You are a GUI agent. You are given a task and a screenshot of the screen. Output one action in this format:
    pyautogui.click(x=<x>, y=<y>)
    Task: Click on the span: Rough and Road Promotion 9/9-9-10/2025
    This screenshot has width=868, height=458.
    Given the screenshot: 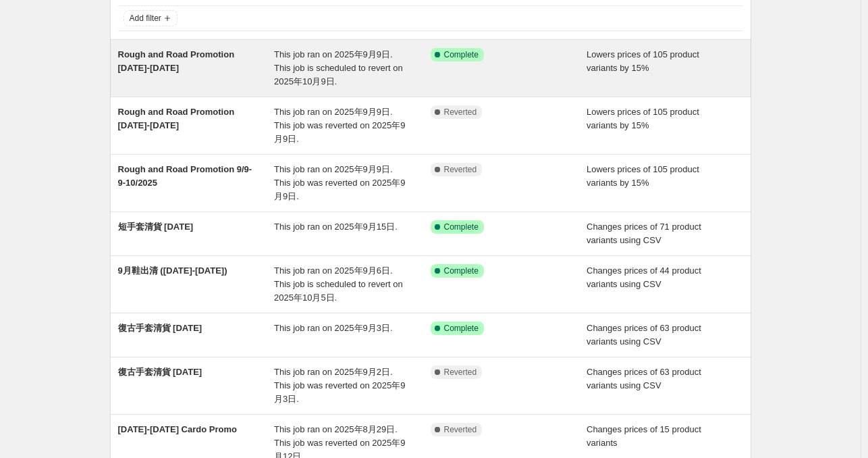 What is the action you would take?
    pyautogui.click(x=185, y=175)
    